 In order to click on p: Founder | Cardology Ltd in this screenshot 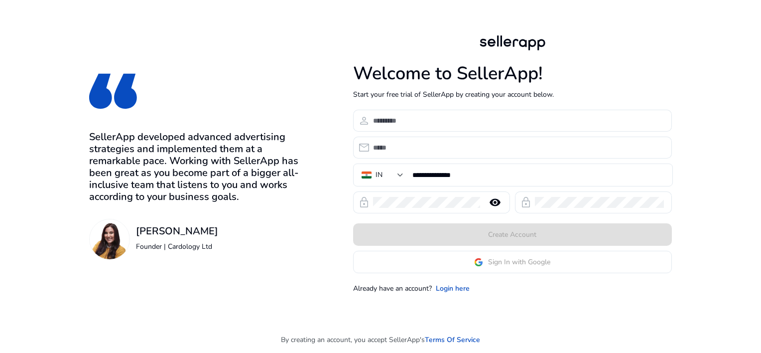, I will do `click(177, 246)`.